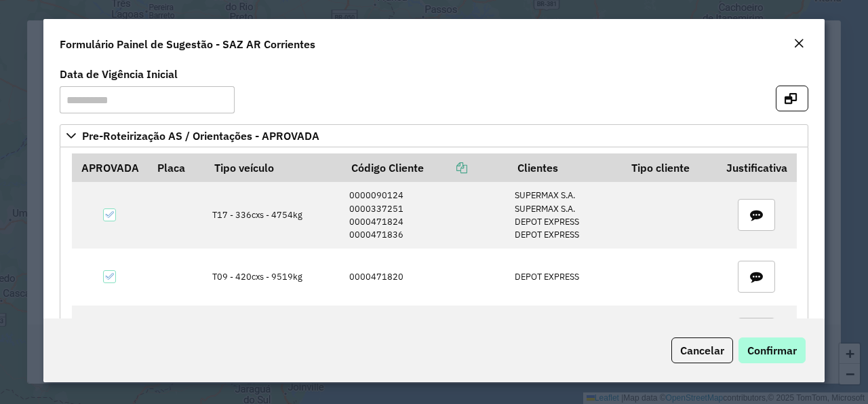  What do you see at coordinates (565, 334) in the screenshot?
I see `td: INC S.A. WALMART S.A.` at bounding box center [565, 334].